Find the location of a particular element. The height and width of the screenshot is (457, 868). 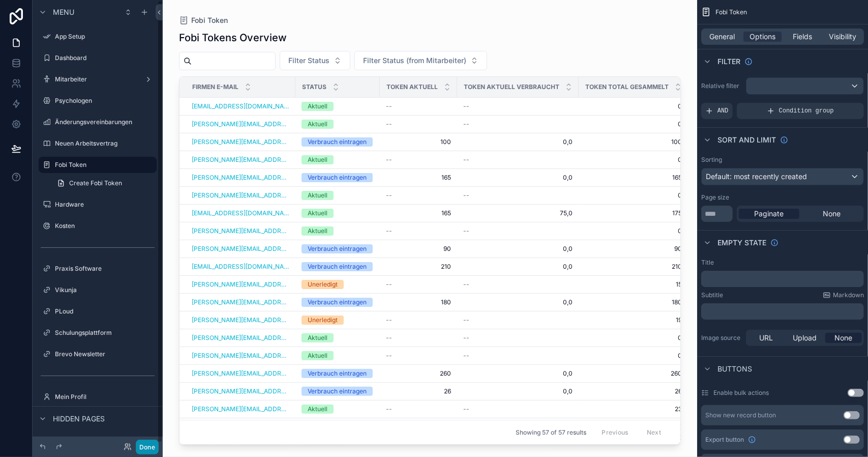

span: Sort And Limit is located at coordinates (746, 140).